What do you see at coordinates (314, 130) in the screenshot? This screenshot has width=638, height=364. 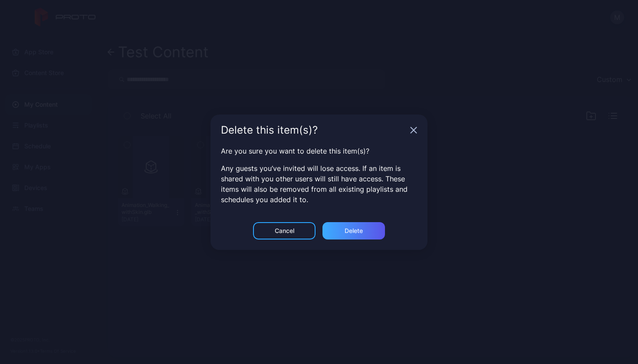 I see `div: Delete this item(s)?` at bounding box center [314, 130].